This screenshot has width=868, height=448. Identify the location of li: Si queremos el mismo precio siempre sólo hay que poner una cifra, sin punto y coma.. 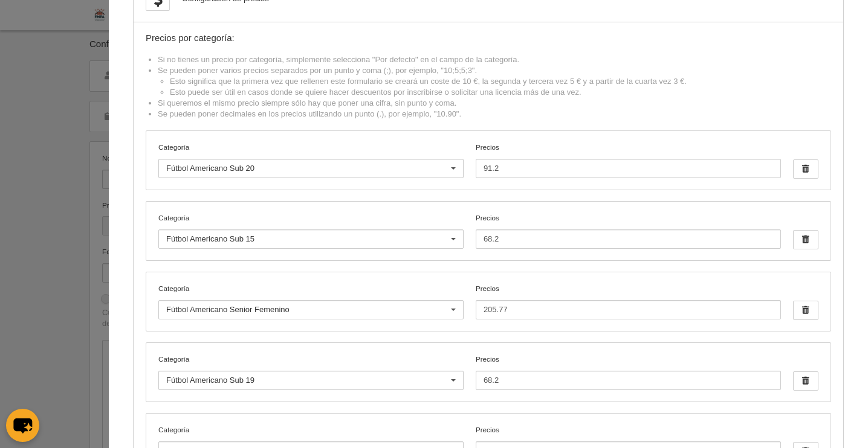
(495, 103).